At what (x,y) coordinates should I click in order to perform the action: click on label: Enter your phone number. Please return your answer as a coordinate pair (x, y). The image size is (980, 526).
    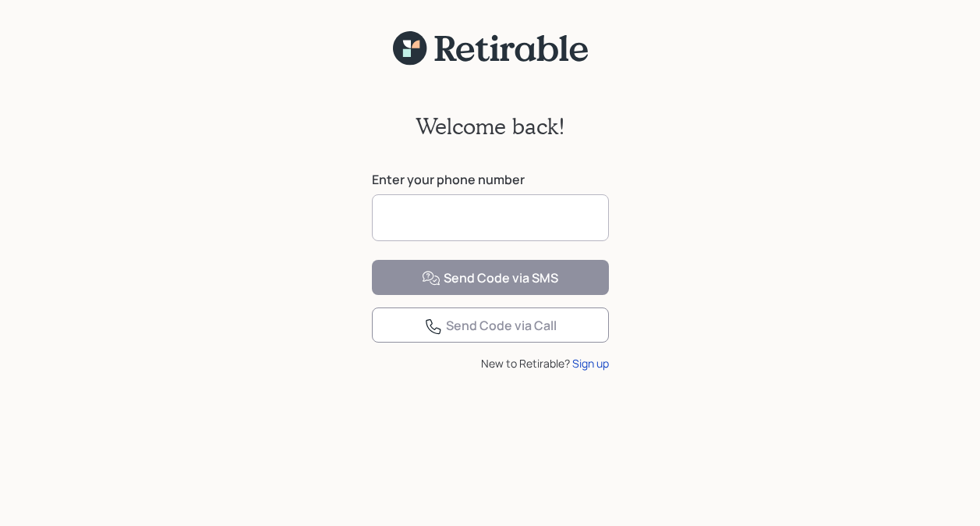
    Looking at the image, I should click on (491, 179).